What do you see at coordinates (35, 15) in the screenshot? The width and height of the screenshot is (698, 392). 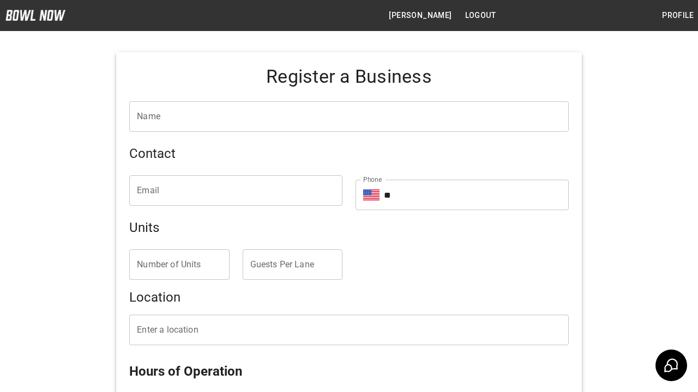 I see `img: logo` at bounding box center [35, 15].